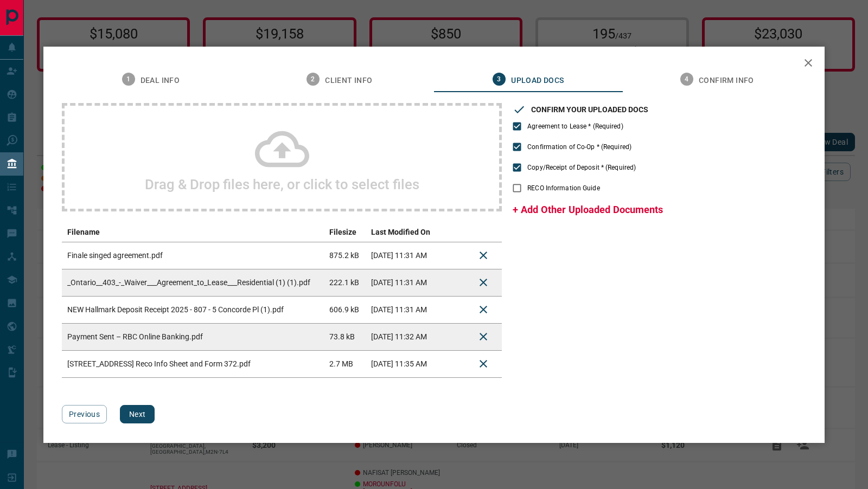 The image size is (868, 489). What do you see at coordinates (193, 337) in the screenshot?
I see `td: Payment Sent – RBC Online Banking.pdf` at bounding box center [193, 337].